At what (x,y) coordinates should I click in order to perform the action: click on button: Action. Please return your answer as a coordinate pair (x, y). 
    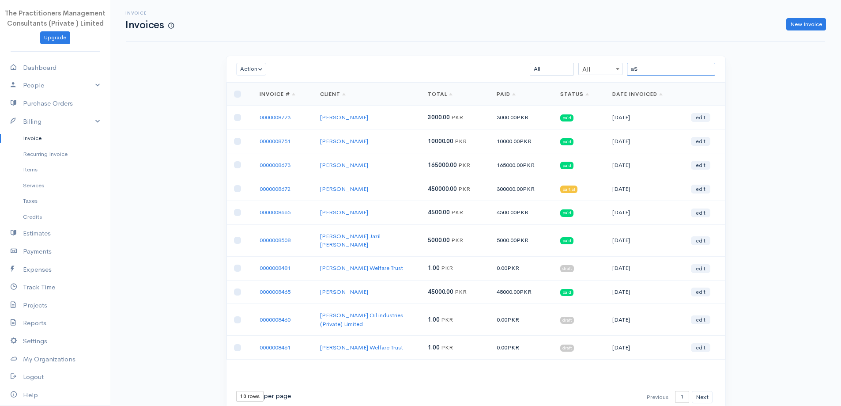
    Looking at the image, I should click on (251, 69).